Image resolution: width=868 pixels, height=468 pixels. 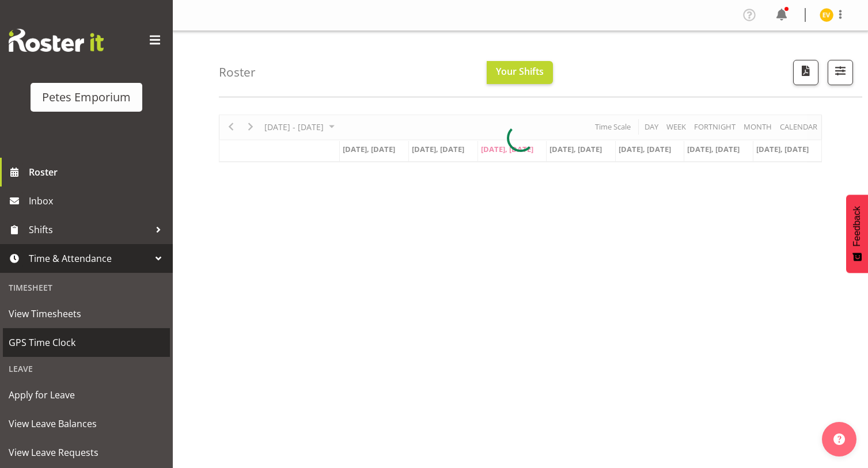 What do you see at coordinates (807, 73) in the screenshot?
I see `button: Download a PDF of the roster according to the set date range.` at bounding box center [807, 73].